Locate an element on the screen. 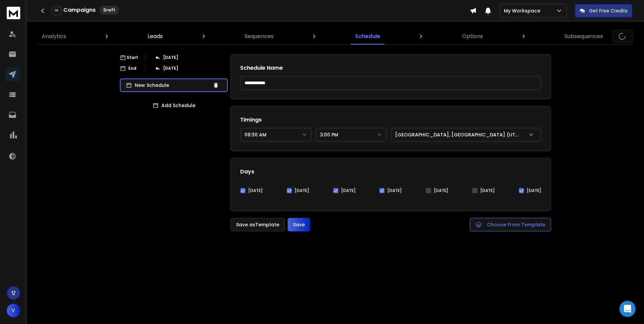  h1: Schedule Name is located at coordinates (391, 68).